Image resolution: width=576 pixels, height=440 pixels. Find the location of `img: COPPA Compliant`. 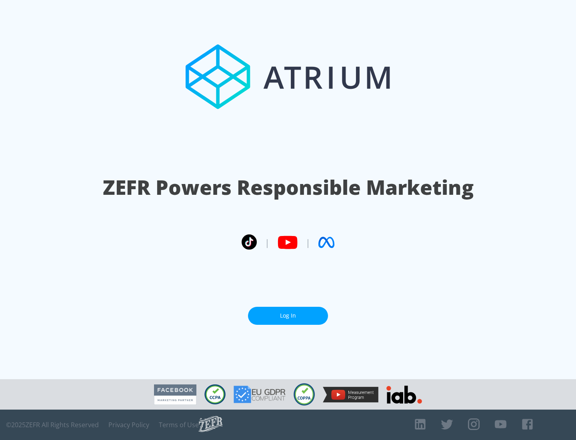

img: COPPA Compliant is located at coordinates (304, 395).